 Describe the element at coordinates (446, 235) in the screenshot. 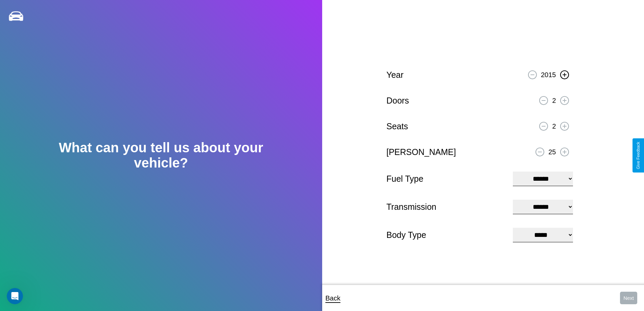

I see `p: Body Type` at that location.